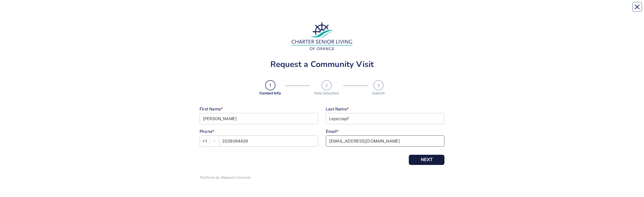 Image resolution: width=644 pixels, height=197 pixels. What do you see at coordinates (210, 109) in the screenshot?
I see `span: First Name` at bounding box center [210, 109].